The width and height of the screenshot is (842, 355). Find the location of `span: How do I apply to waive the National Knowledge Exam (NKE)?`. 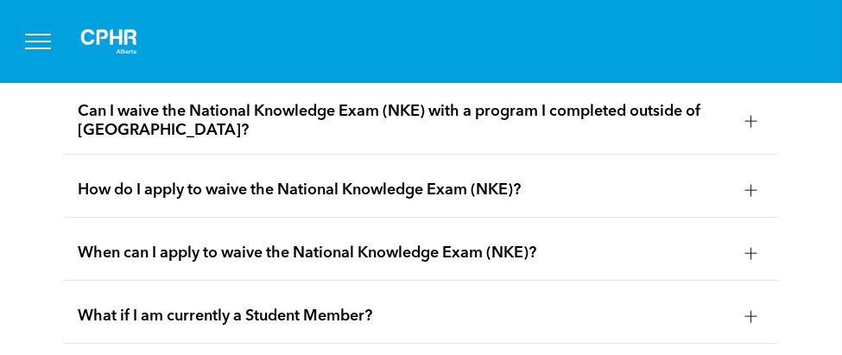

span: How do I apply to waive the National Knowledge Exam (NKE)? is located at coordinates (405, 190).